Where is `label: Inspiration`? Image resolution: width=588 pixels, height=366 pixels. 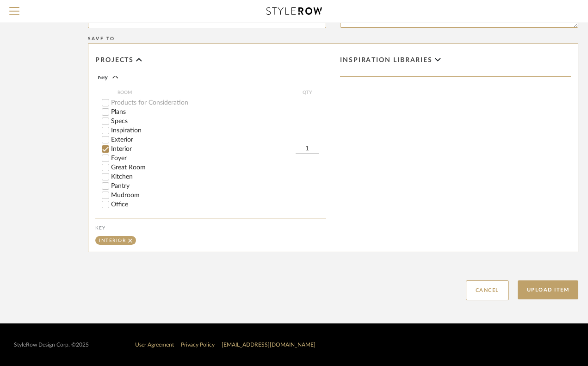
label: Inspiration is located at coordinates (218, 131).